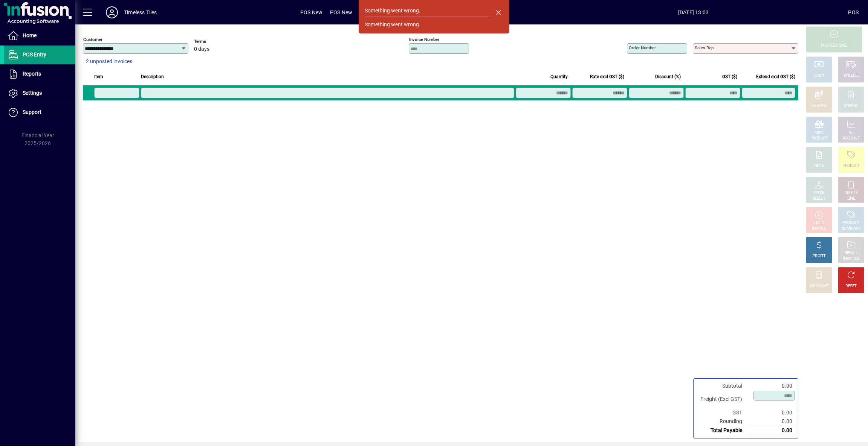 The image size is (868, 446). Describe the element at coordinates (723, 431) in the screenshot. I see `td: Total Payable` at that location.